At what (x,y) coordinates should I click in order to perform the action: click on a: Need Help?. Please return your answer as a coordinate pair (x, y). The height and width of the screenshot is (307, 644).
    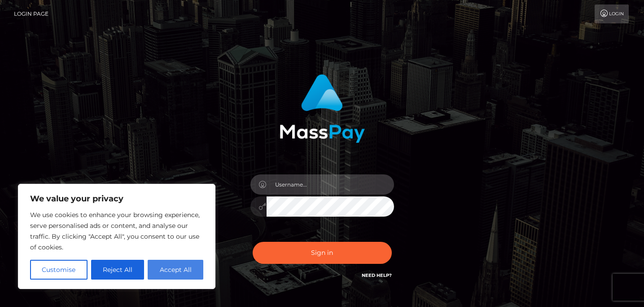
    Looking at the image, I should click on (377, 275).